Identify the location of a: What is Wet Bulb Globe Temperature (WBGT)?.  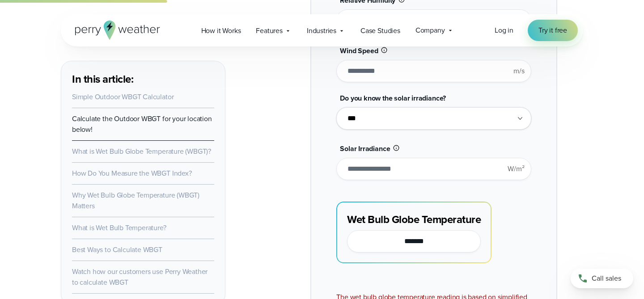
(141, 151).